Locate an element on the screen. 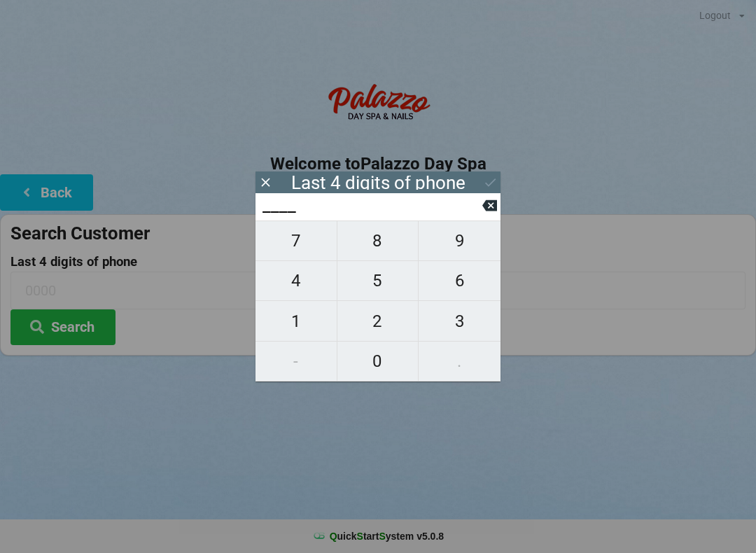  button: 1 is located at coordinates (296, 320).